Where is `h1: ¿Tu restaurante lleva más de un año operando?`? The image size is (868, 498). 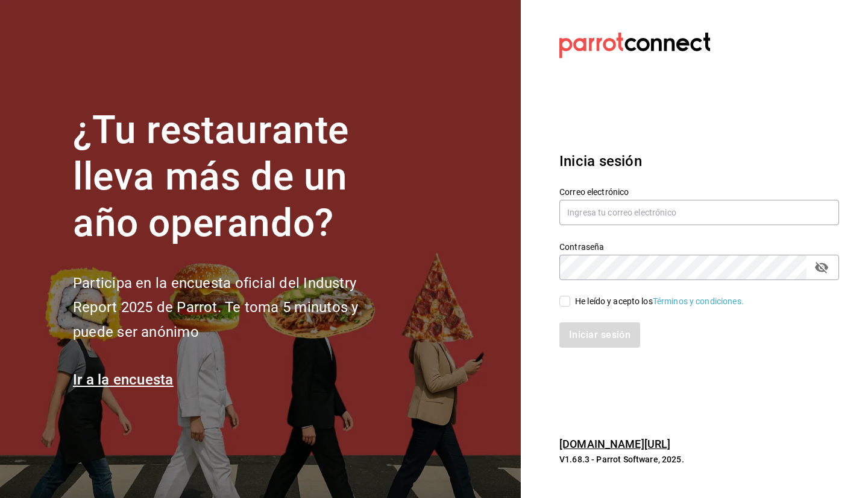 h1: ¿Tu restaurante lleva más de un año operando? is located at coordinates (236, 177).